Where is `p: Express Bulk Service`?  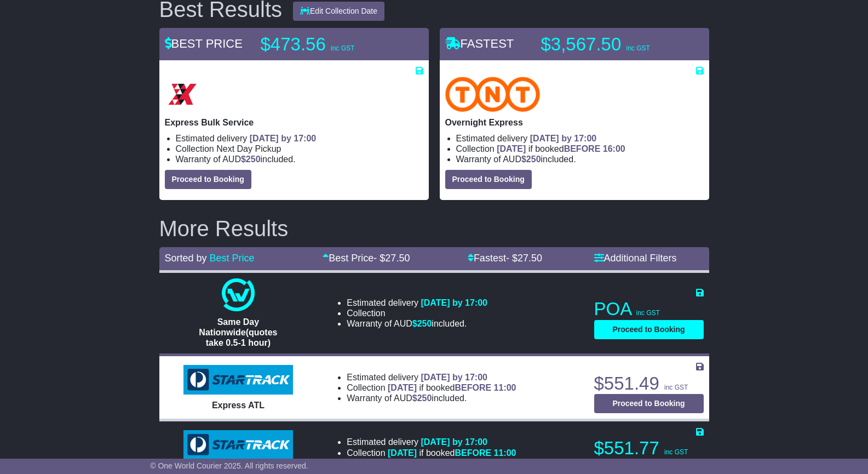 p: Express Bulk Service is located at coordinates (294, 122).